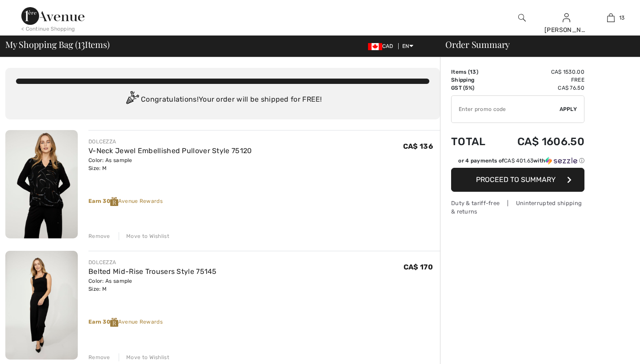 The image size is (640, 364). I want to click on span: My Shopping Bag ( Items), so click(57, 45).